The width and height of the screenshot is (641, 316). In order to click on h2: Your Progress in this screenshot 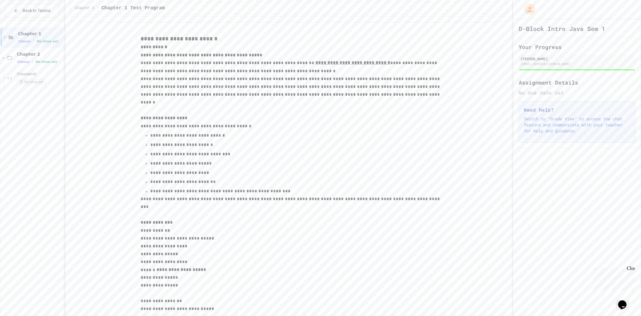, I will do `click(577, 47)`.